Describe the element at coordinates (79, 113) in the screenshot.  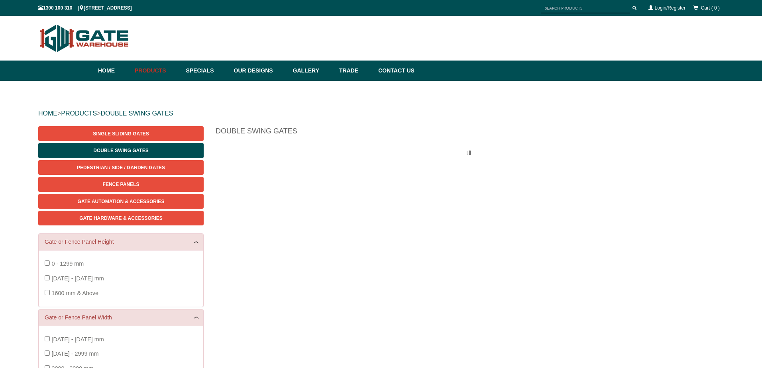
I see `a: PRODUCTS` at that location.